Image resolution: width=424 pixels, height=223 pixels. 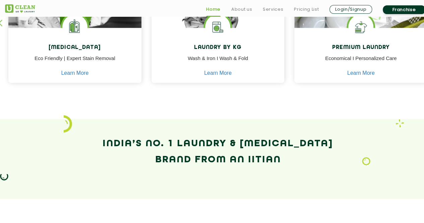 I want to click on p: Eco Friendly | Expert Stain Removal, so click(x=75, y=62).